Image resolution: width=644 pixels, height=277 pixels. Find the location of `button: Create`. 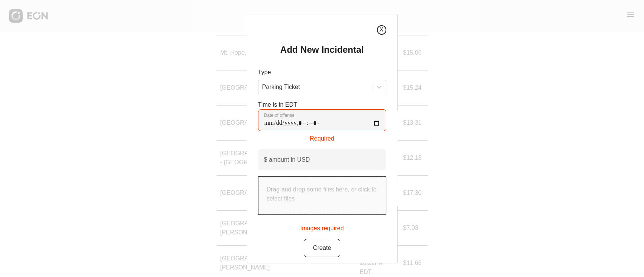

button: Create is located at coordinates (321, 248).